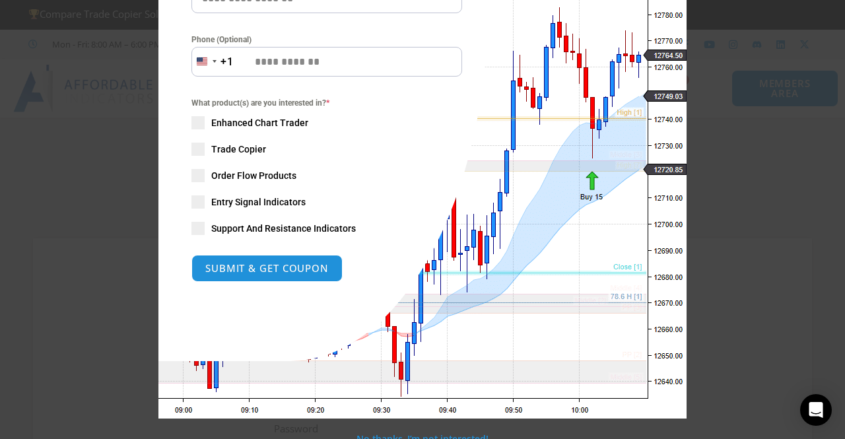 This screenshot has width=845, height=439. I want to click on label: Enhanced Chart Trader, so click(327, 123).